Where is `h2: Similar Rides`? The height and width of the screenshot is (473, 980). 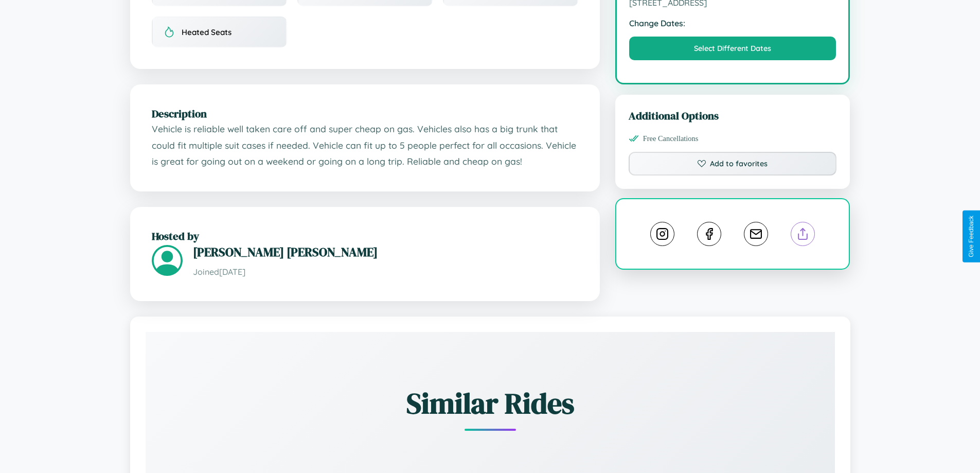 h2: Similar Rides is located at coordinates (490, 402).